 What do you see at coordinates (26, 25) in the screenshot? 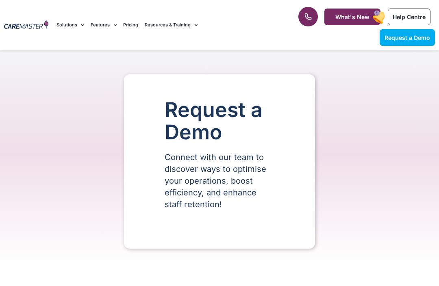
I see `img: CareMaster Logo` at bounding box center [26, 25].